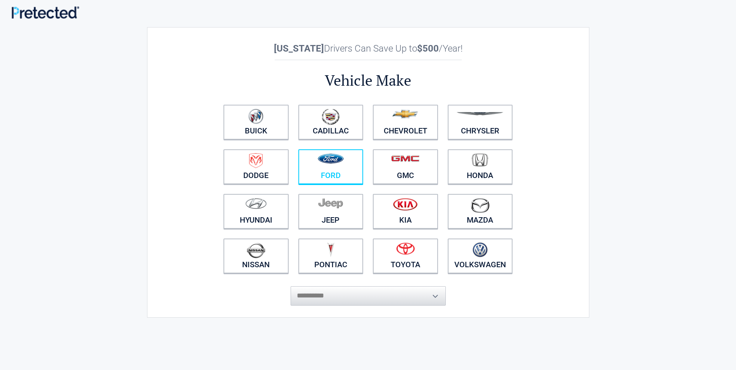  I want to click on img: buick, so click(256, 116).